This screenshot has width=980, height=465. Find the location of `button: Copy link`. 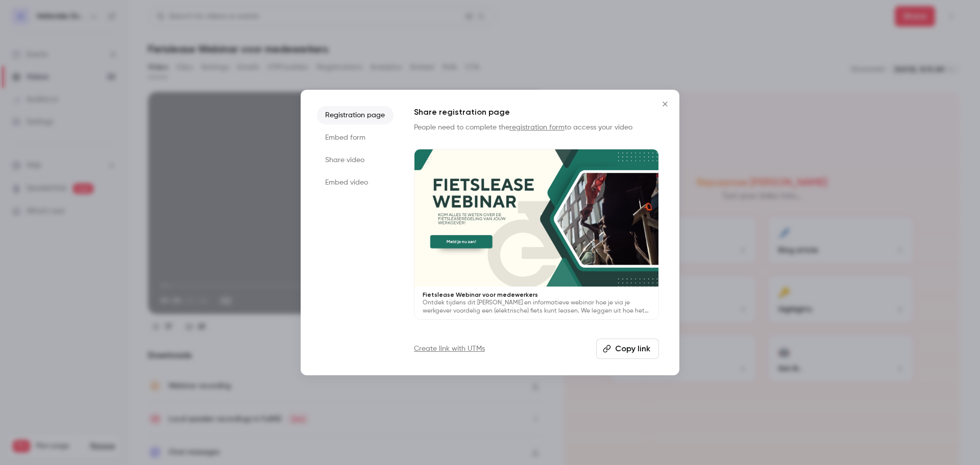

button: Copy link is located at coordinates (628, 349).